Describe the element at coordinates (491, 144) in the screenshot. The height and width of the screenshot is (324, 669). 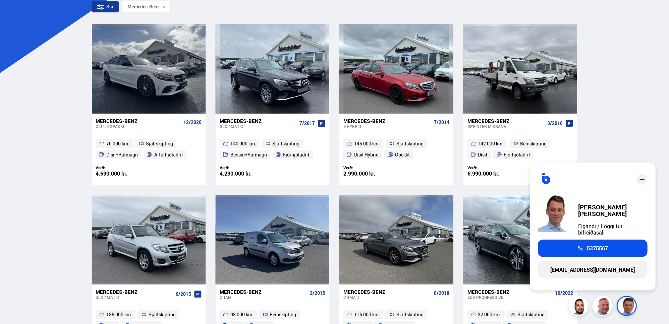
I see `span: 142 000 km.` at that location.